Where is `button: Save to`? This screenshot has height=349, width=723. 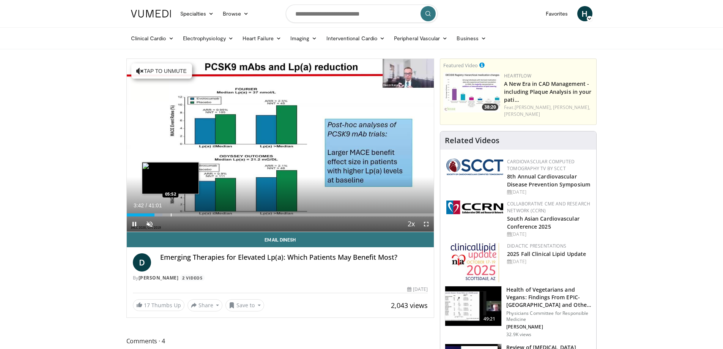
button: Save to is located at coordinates (245, 305).